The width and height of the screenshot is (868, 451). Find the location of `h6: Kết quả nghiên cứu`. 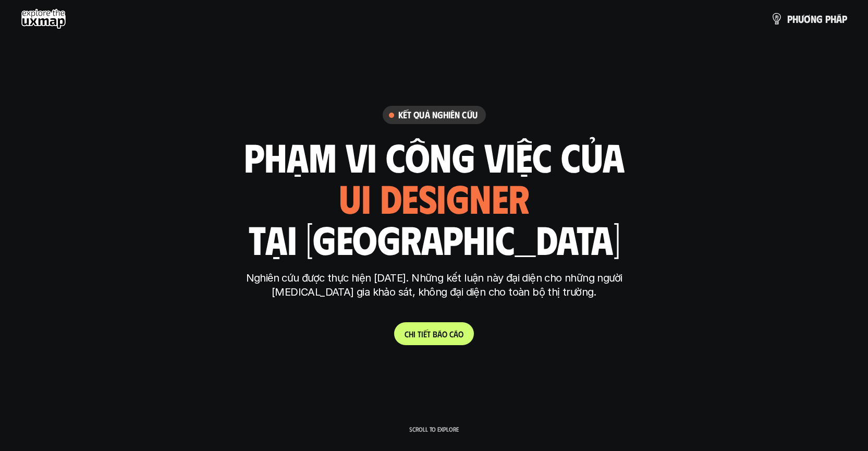

h6: Kết quả nghiên cứu is located at coordinates (438, 115).